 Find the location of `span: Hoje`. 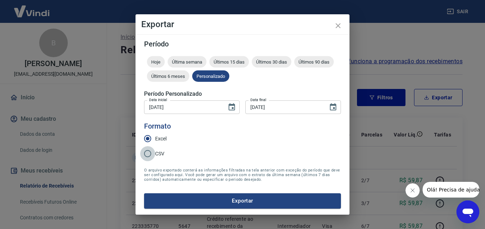

span: Hoje is located at coordinates (156, 62).